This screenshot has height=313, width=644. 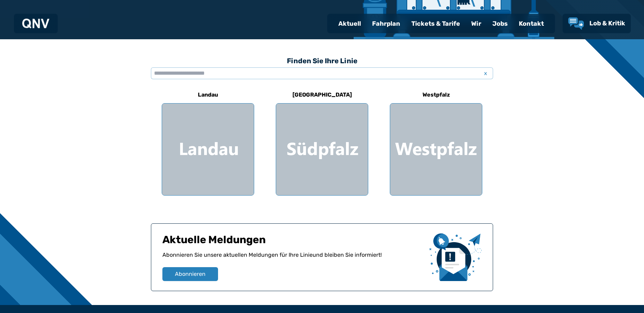 I want to click on a: Kontakt, so click(x=531, y=23).